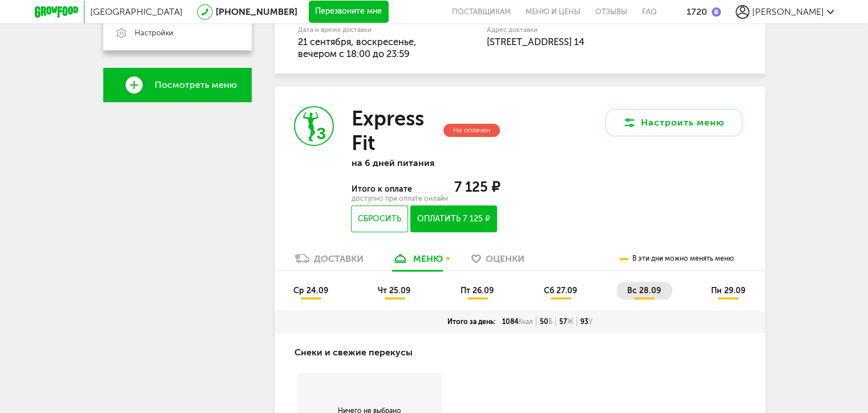 The image size is (868, 413). What do you see at coordinates (425, 199) in the screenshot?
I see `div: доступно при оплате онлайн` at bounding box center [425, 199].